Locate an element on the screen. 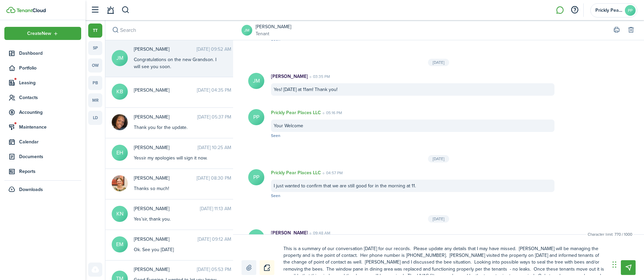 The image size is (644, 280). time: 04:57 PM is located at coordinates (332, 173).